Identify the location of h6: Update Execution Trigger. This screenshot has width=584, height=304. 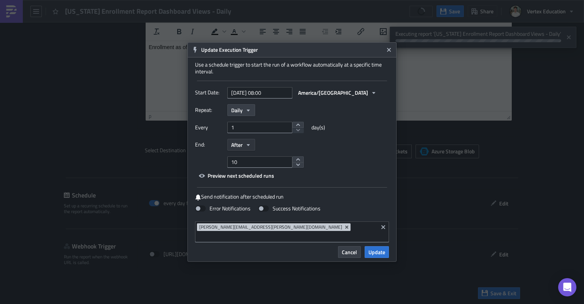
(292, 50).